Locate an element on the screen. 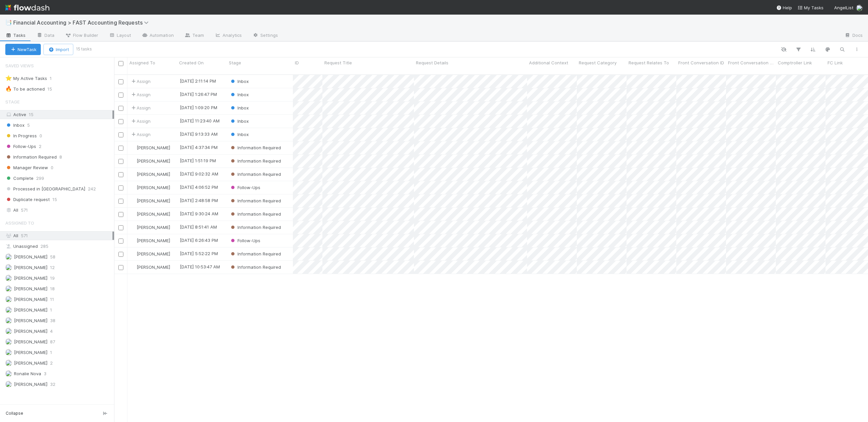 The width and height of the screenshot is (868, 422). span: 2 is located at coordinates (51, 363).